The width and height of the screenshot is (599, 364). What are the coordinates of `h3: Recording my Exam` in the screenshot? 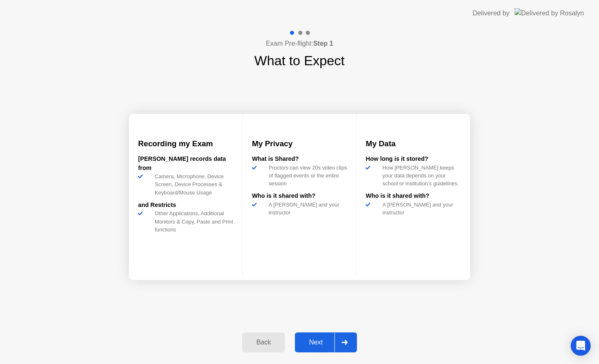 It's located at (185, 144).